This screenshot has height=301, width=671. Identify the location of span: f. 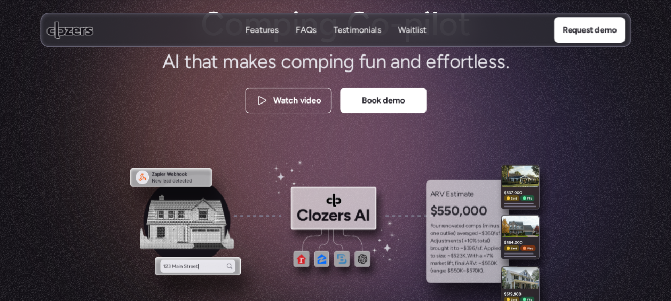
(481, 248).